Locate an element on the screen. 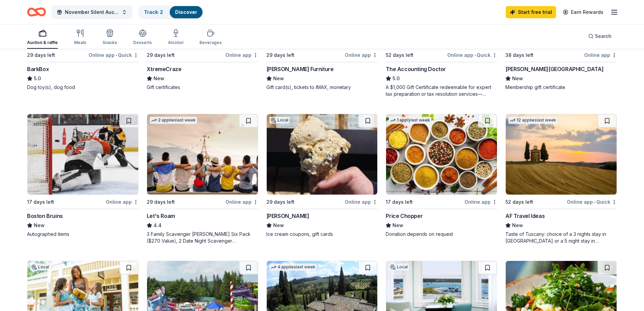 This screenshot has height=311, width=644. img: Image for Price Chopper is located at coordinates (442, 154).